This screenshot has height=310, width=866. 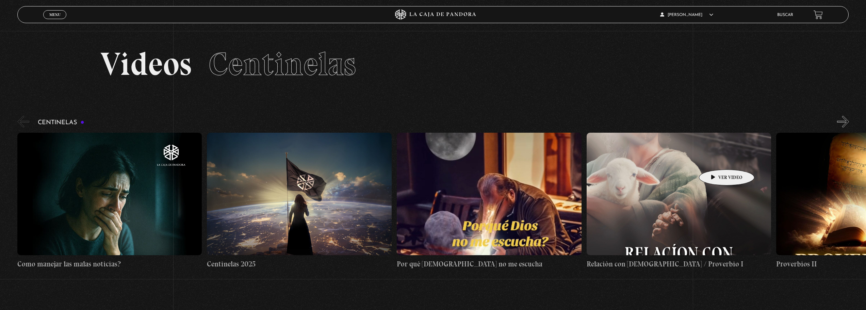 I want to click on h4: Centinelas 2025, so click(x=299, y=264).